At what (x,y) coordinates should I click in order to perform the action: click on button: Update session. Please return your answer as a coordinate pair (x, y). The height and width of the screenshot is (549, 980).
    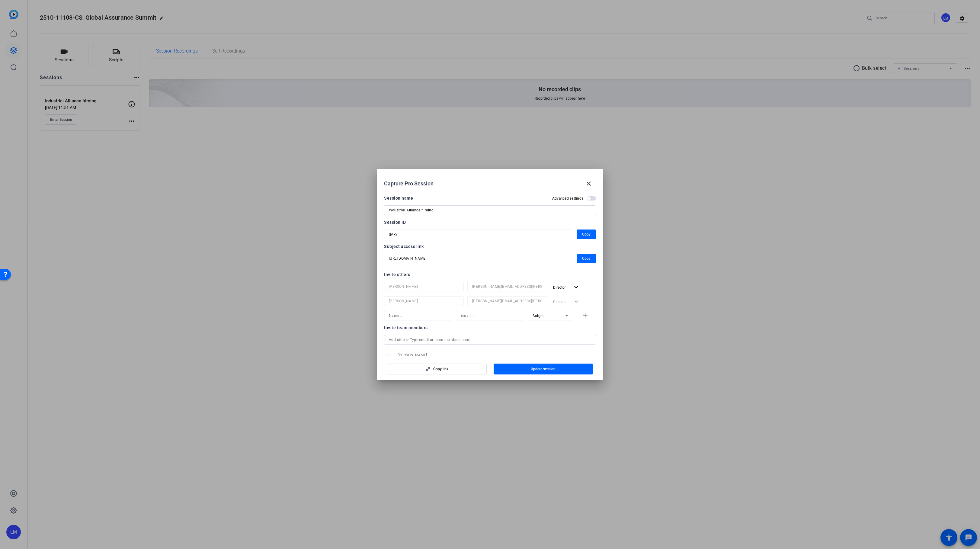
    Looking at the image, I should click on (543, 369).